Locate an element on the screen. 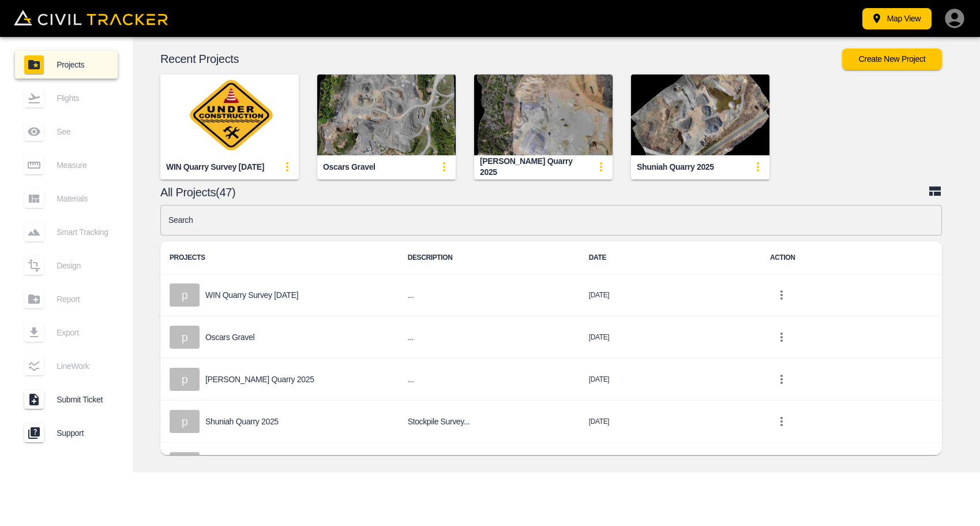 The width and height of the screenshot is (980, 526). th: ACTION is located at coordinates (852, 258).